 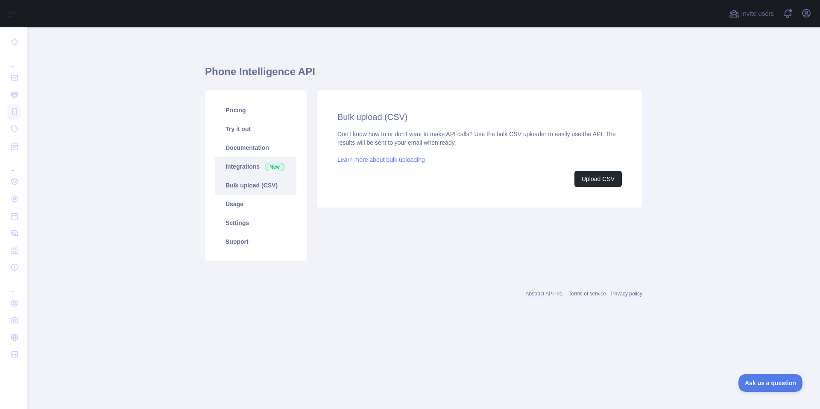 What do you see at coordinates (256, 223) in the screenshot?
I see `a: Settings` at bounding box center [256, 223].